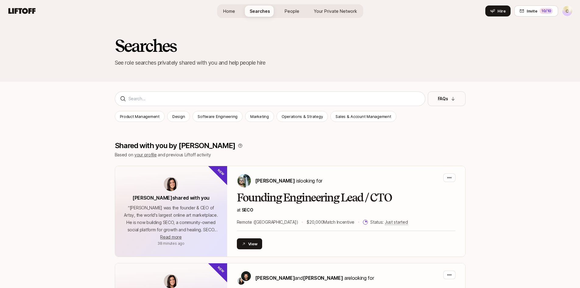 This screenshot has height=288, width=580. I want to click on p: Operations & Strategy, so click(303, 116).